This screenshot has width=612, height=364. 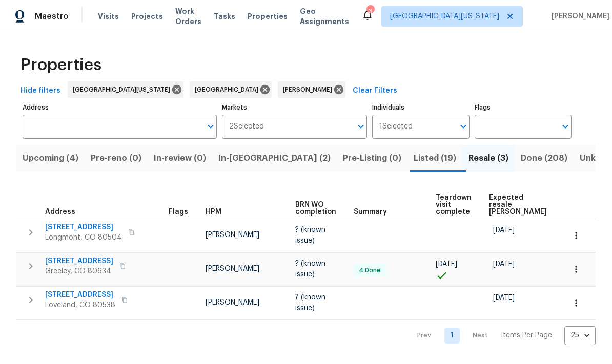 What do you see at coordinates (108, 17) in the screenshot?
I see `span: Visits` at bounding box center [108, 17].